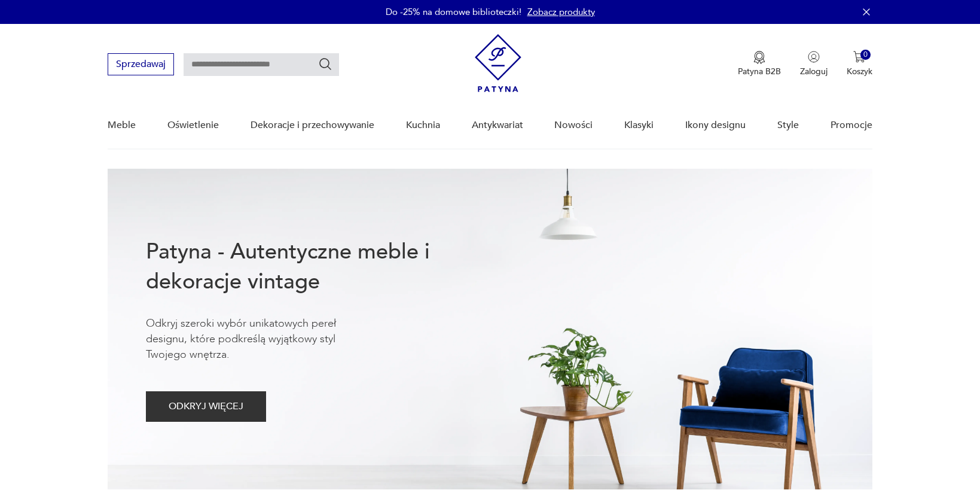  What do you see at coordinates (312, 125) in the screenshot?
I see `a: Dekoracje i przechowywanie` at bounding box center [312, 125].